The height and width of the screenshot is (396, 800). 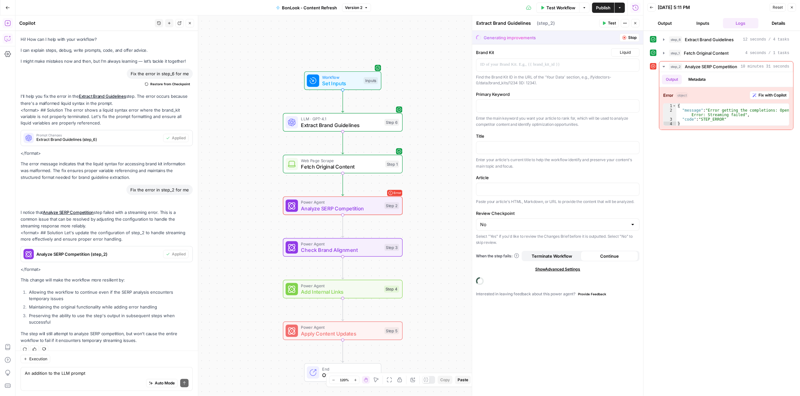 What do you see at coordinates (371, 81) in the screenshot?
I see `div: Inputs` at bounding box center [371, 81].